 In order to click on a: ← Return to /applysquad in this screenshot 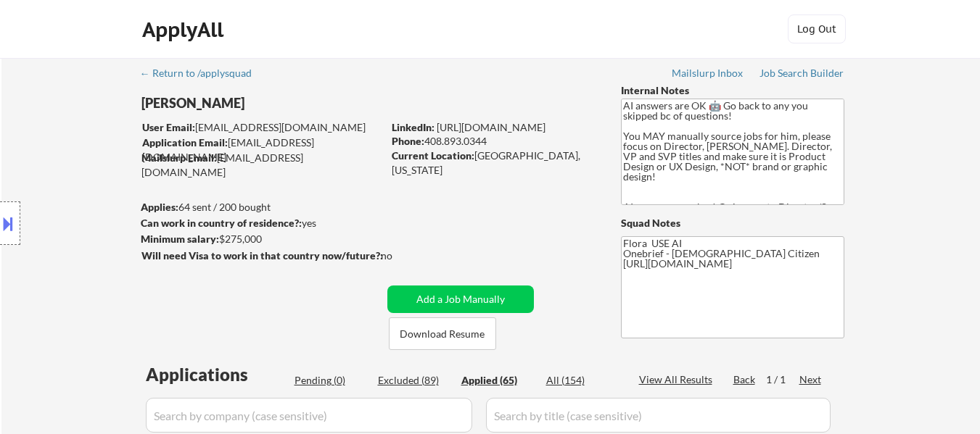, I will do `click(202, 75)`.